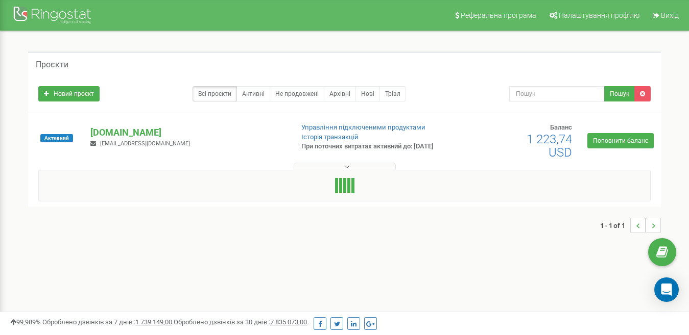 The width and height of the screenshot is (689, 335). I want to click on span: Активний, so click(57, 138).